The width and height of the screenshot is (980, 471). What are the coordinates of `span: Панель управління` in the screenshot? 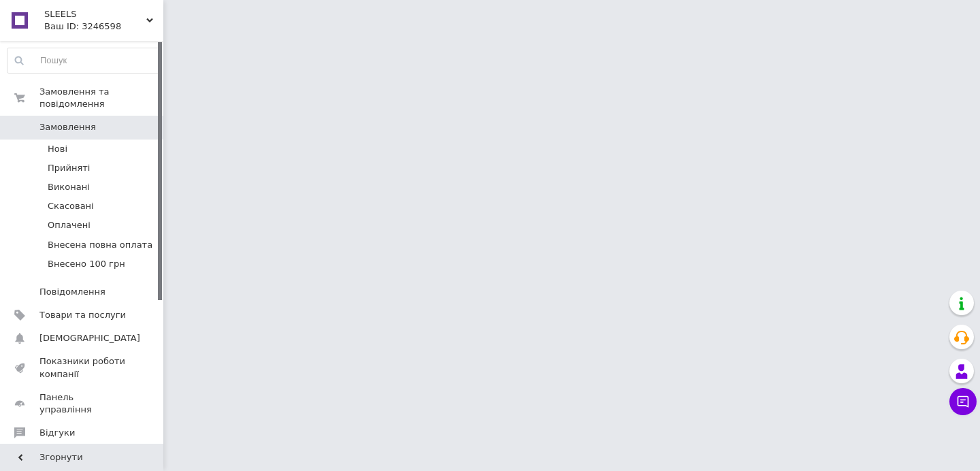 It's located at (83, 404).